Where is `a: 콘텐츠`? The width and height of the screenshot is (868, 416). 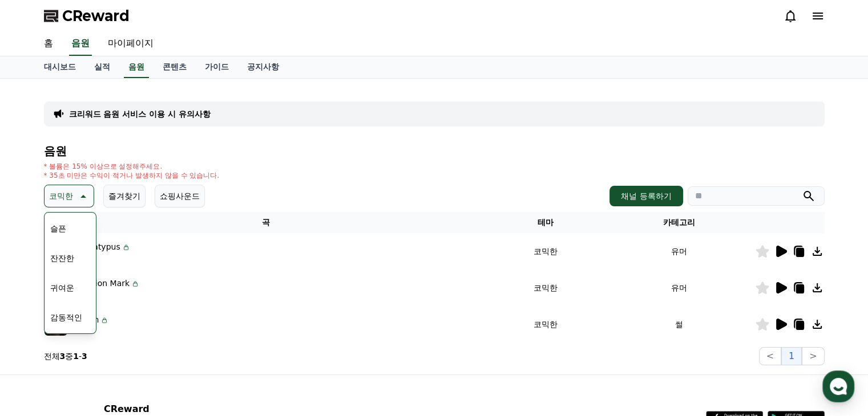
a: 콘텐츠 is located at coordinates (175, 67).